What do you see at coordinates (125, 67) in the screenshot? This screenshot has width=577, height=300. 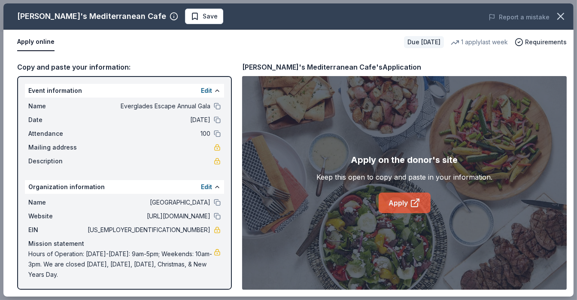 I see `div: Copy and paste your information:` at bounding box center [125, 67].